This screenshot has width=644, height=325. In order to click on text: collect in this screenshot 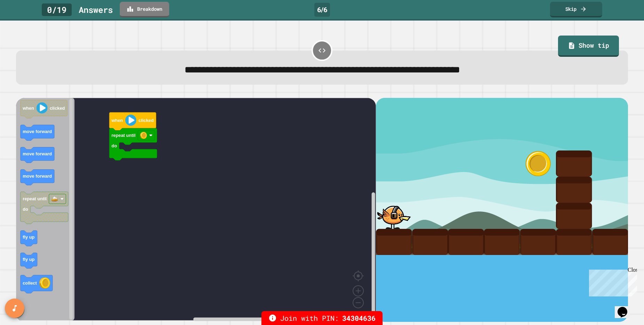, I will do `click(30, 283)`.